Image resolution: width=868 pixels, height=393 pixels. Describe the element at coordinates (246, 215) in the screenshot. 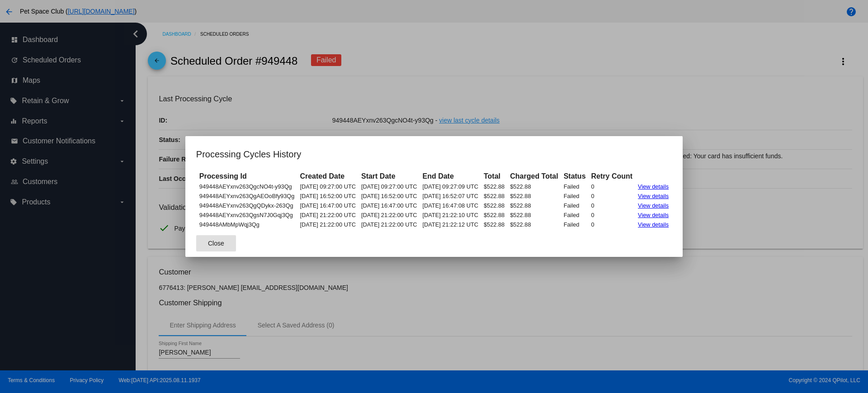

I see `td: 949448AEYxnv263QgsN7J0Gqj3Qg` at that location.